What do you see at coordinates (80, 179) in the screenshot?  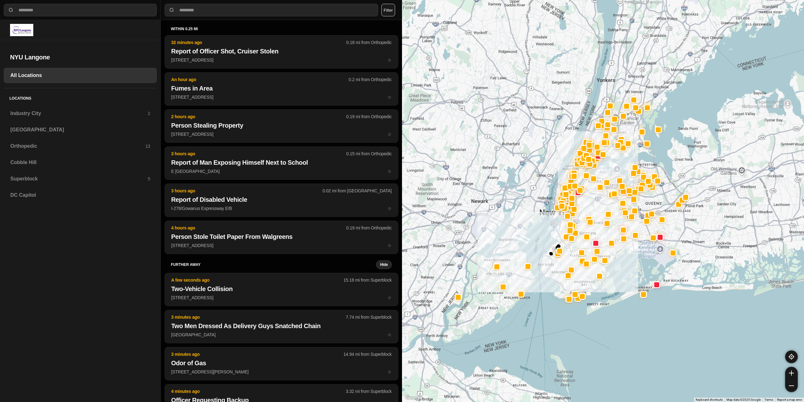 I see `a: Superblock5` at bounding box center [80, 179].